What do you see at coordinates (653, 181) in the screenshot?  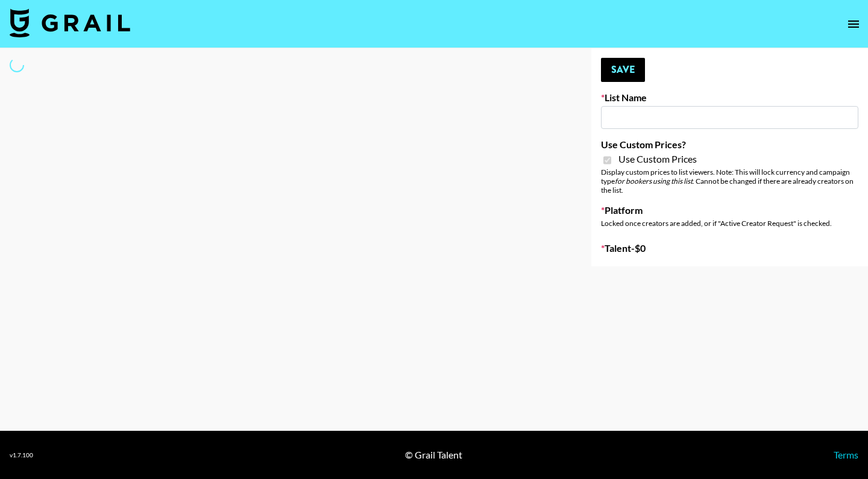 I see `em: for bookers using this list` at bounding box center [653, 181].